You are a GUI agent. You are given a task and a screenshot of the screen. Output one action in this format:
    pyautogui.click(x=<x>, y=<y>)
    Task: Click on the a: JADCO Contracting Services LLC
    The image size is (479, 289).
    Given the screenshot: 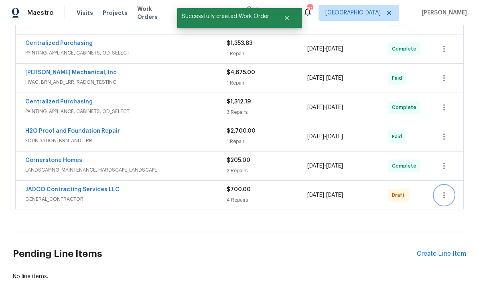 What is the action you would take?
    pyautogui.click(x=72, y=190)
    